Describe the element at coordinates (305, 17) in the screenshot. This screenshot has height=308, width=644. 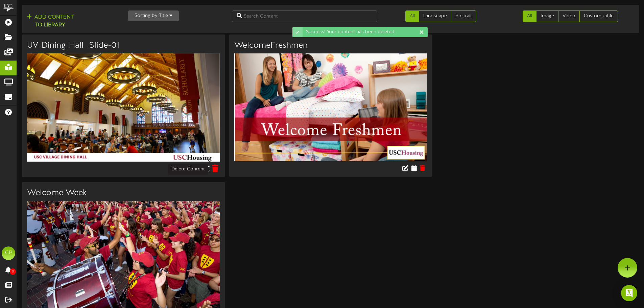
I see `input: Search Content` at that location.